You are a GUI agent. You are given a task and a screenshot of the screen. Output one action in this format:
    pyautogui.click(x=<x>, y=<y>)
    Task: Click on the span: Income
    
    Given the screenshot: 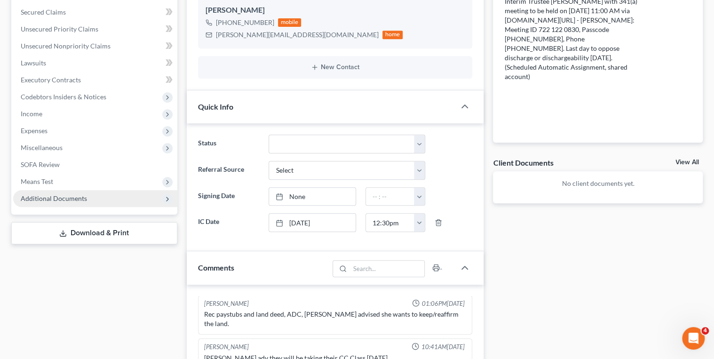 What is the action you would take?
    pyautogui.click(x=32, y=113)
    